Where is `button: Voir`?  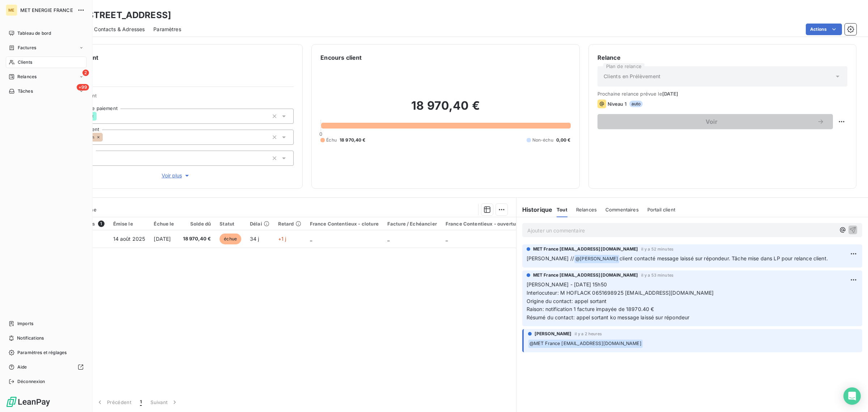 button: Voir is located at coordinates (715, 122).